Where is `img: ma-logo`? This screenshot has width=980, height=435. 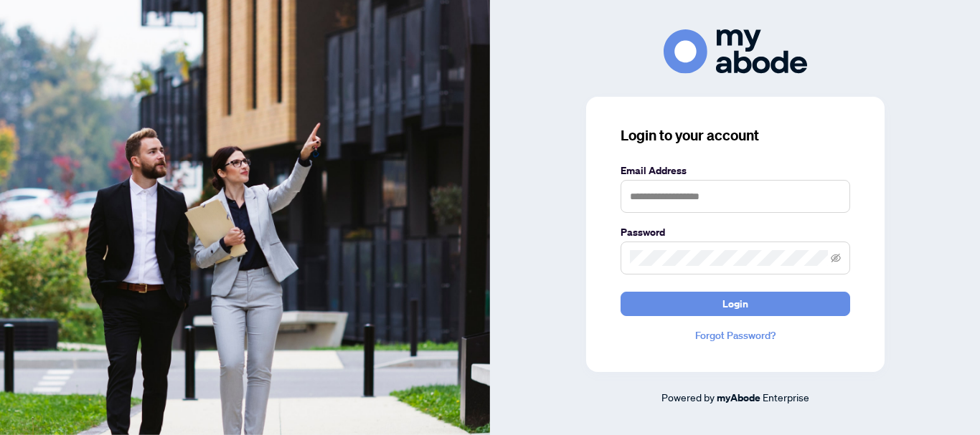 img: ma-logo is located at coordinates (735, 51).